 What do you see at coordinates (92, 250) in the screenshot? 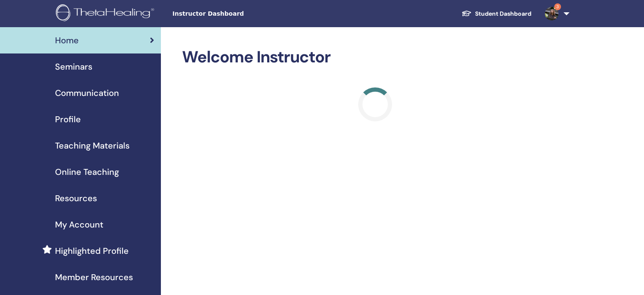
I see `span: Highlighted Profile` at bounding box center [92, 250].